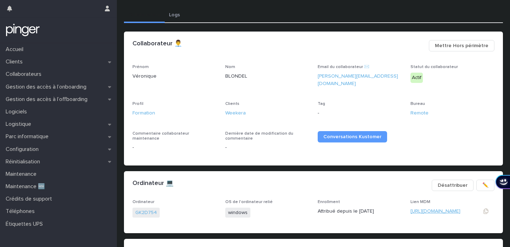  What do you see at coordinates (25, 74) in the screenshot?
I see `p: Collaborateurs` at bounding box center [25, 74].